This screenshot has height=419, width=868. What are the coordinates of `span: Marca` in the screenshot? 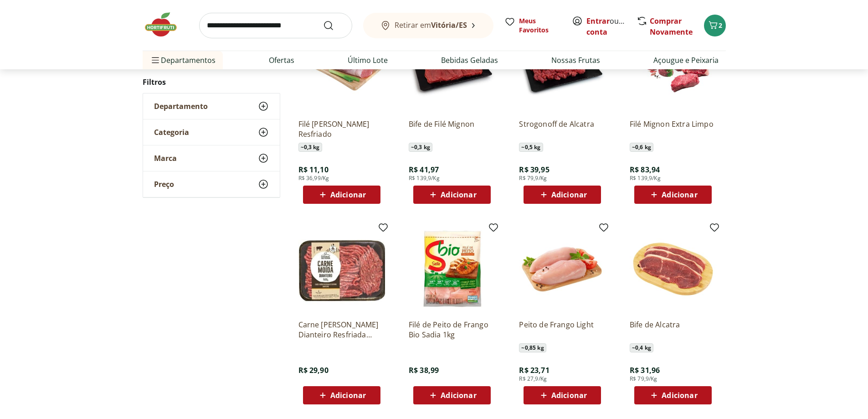 It's located at (165, 158).